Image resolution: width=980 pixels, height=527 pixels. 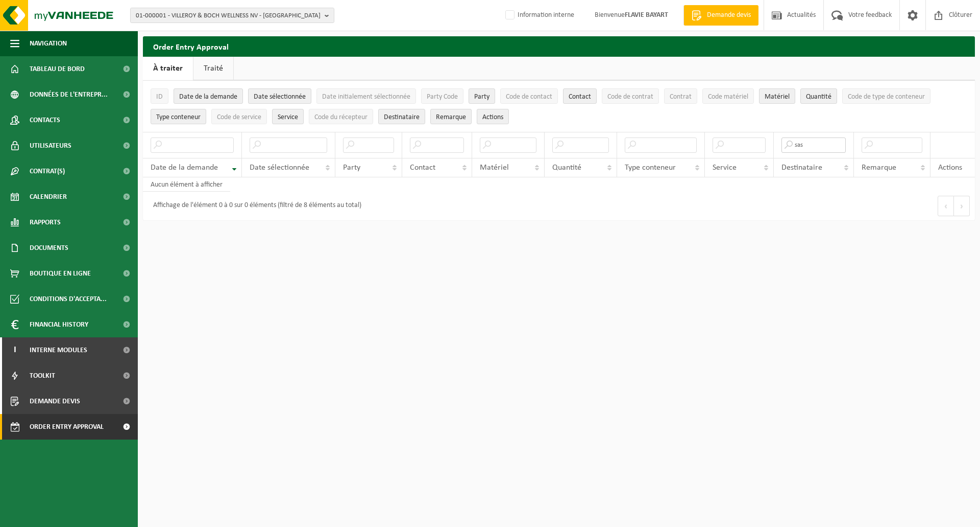 What do you see at coordinates (962, 206) in the screenshot?
I see `button: Next` at bounding box center [962, 206].